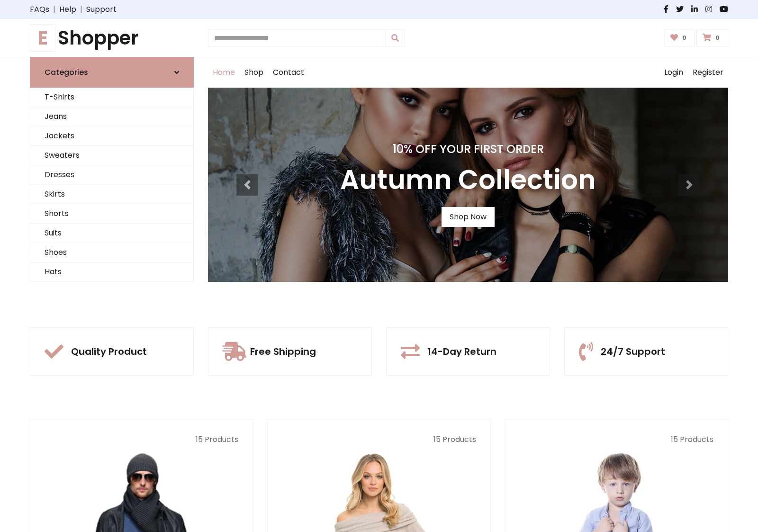 The width and height of the screenshot is (758, 532). Describe the element at coordinates (102, 10) in the screenshot. I see `a: Support` at that location.